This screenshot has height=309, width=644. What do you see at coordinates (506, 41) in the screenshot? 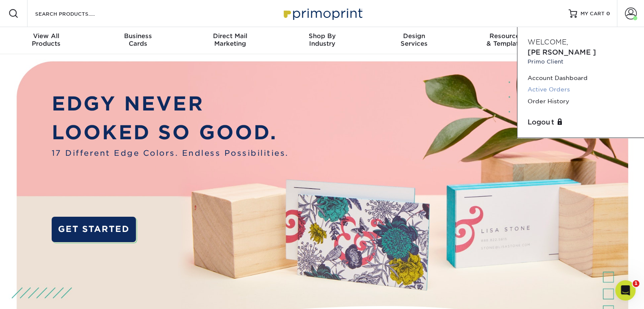
I see `a: Resources& Templates` at bounding box center [506, 41].